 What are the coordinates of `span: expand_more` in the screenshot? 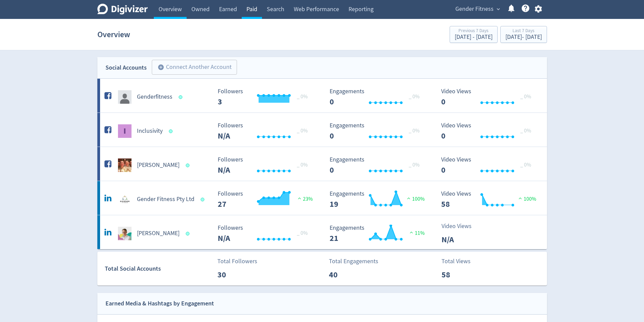 It's located at (499, 9).